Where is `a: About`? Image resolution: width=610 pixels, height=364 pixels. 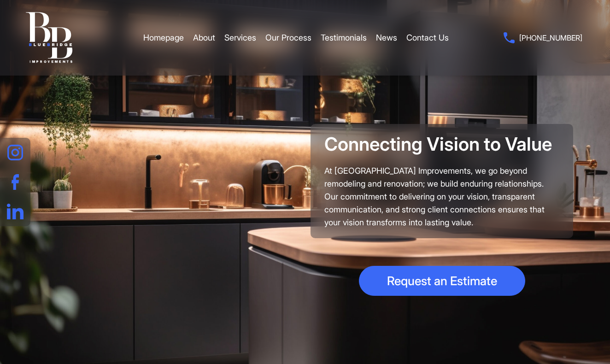 a: About is located at coordinates (205, 38).